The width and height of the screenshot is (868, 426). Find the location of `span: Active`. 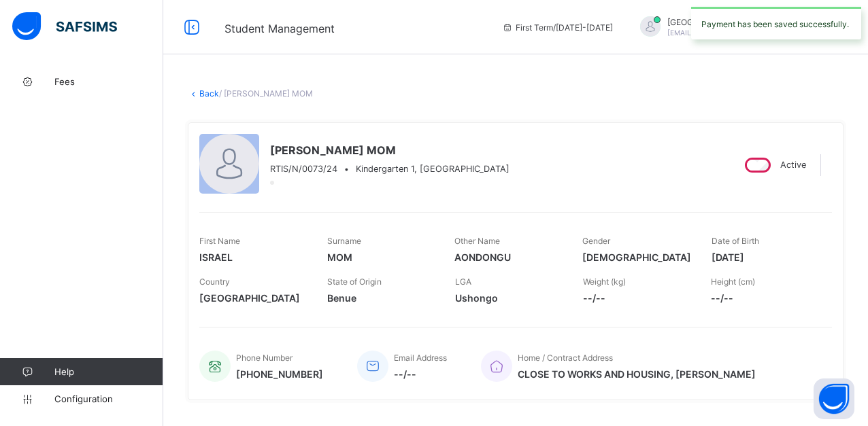

span: Active is located at coordinates (793, 165).